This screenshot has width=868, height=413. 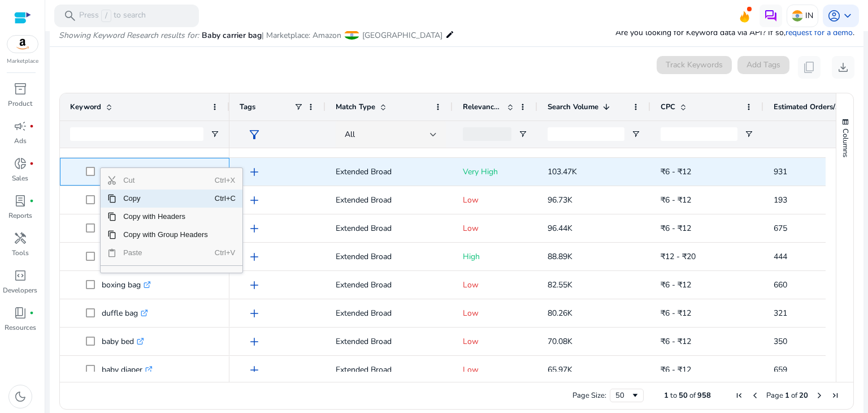 I want to click on div: Next Page, so click(x=820, y=395).